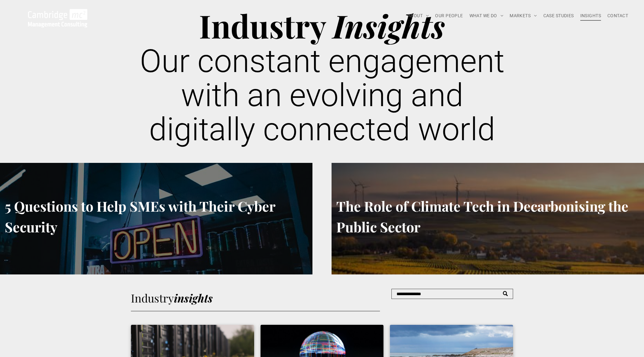 The width and height of the screenshot is (644, 357). I want to click on a: OUR PEOPLE, so click(449, 16).